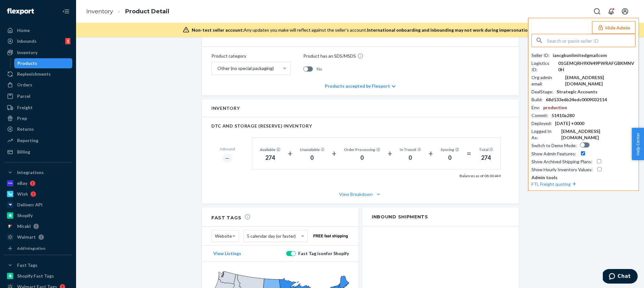  Describe the element at coordinates (449, 29) in the screenshot. I see `span: International onboarding and inbounding may not work during impersonation.` at that location.